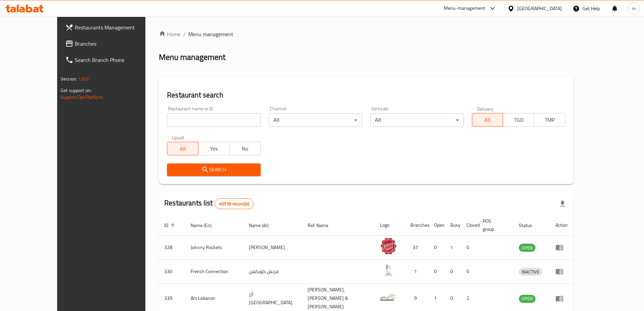  Describe the element at coordinates (169, 34) in the screenshot. I see `a: Home` at that location.